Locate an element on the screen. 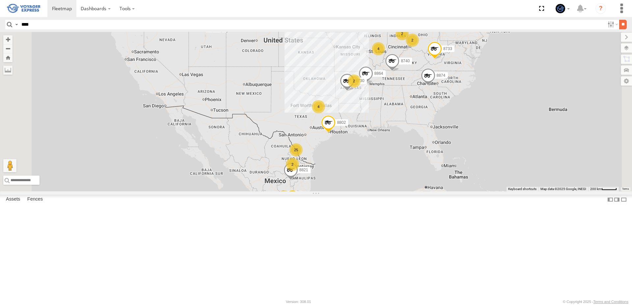  div: Control Tower is located at coordinates (563, 9).